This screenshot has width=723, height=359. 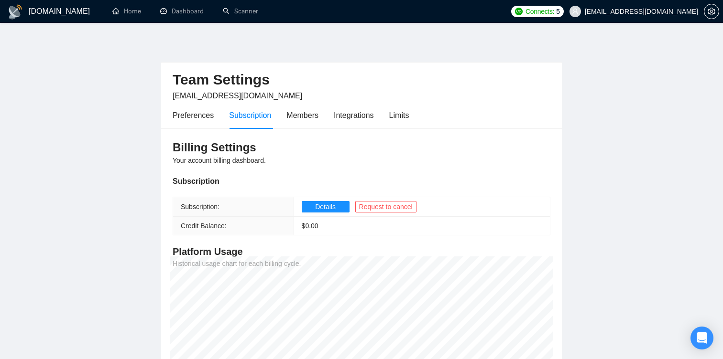 I want to click on span: Your account billing dashboard., so click(x=219, y=161).